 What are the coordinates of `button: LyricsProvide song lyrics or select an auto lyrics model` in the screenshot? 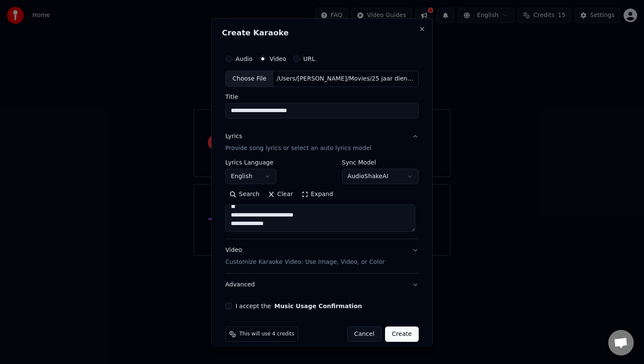 It's located at (322, 142).